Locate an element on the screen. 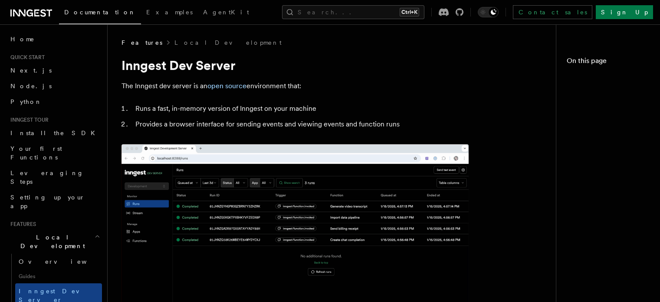 The width and height of the screenshot is (660, 302). span: Home is located at coordinates (23, 39).